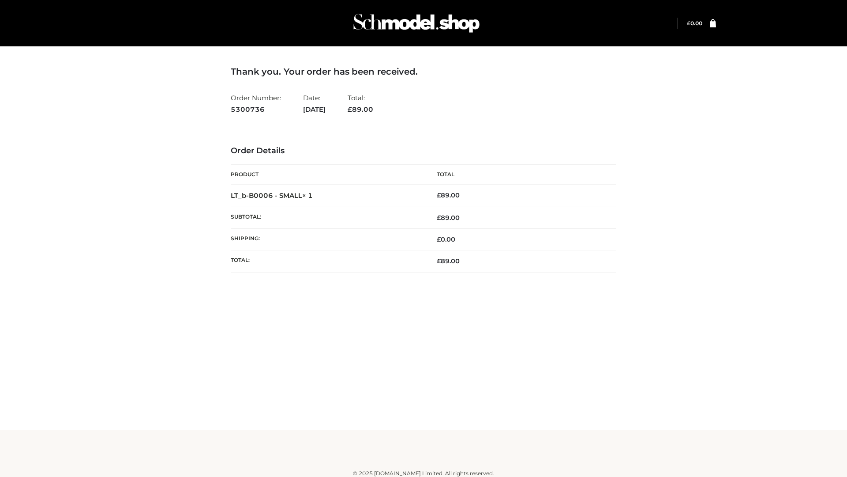 Image resolution: width=847 pixels, height=477 pixels. I want to click on bdi: 89.00, so click(448, 195).